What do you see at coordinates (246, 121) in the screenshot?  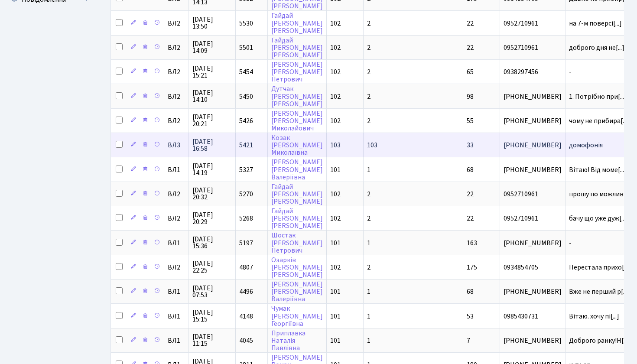 I see `span: 5426` at bounding box center [246, 121].